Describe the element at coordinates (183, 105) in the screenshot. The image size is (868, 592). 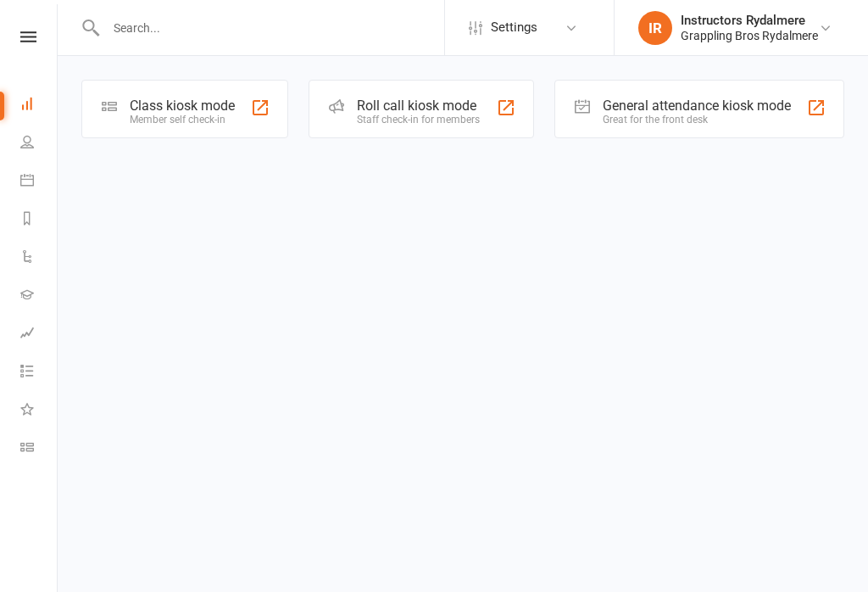
I see `div: Class kiosk mode` at that location.